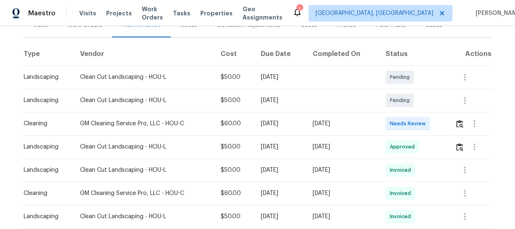 The height and width of the screenshot is (229, 515). I want to click on th: Completed On, so click(343, 54).